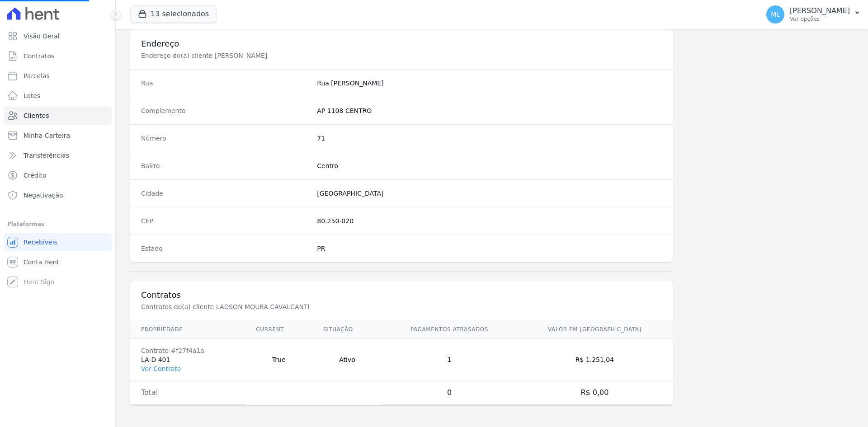  What do you see at coordinates (225, 248) in the screenshot?
I see `dt: Estado` at bounding box center [225, 248].